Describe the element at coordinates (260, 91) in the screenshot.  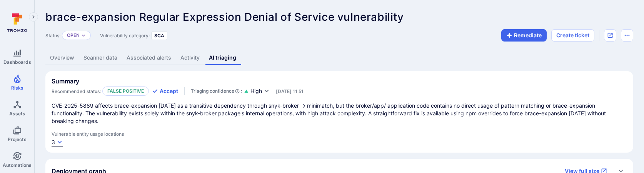
I see `button: High` at that location.